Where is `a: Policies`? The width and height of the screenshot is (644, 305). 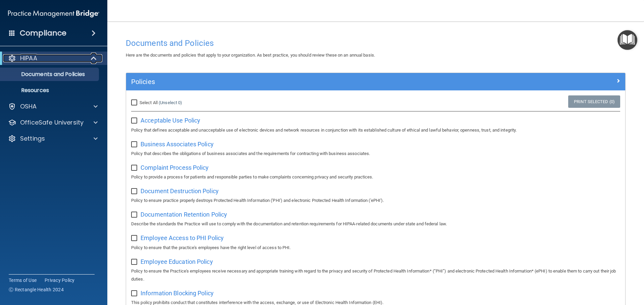 a: Policies is located at coordinates (376, 82).